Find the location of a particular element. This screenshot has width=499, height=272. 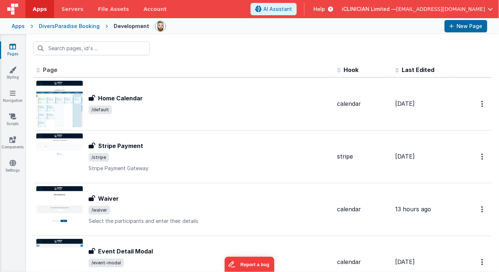

div: Apps is located at coordinates (18, 26).